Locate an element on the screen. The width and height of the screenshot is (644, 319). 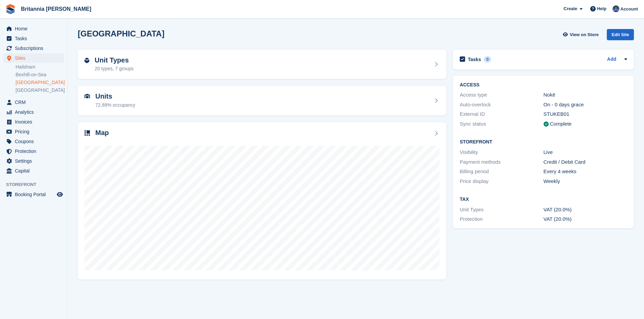
div: Billing period is located at coordinates (501, 171).